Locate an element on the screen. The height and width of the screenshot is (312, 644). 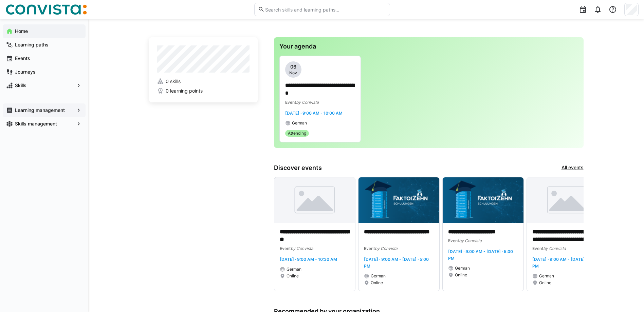
span: 0 learning points is located at coordinates (184, 91).